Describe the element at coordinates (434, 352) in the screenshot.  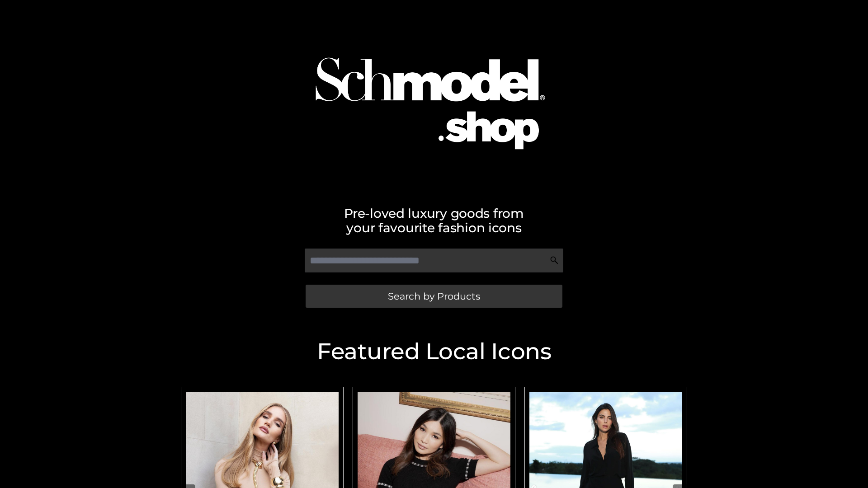
I see `h2: Featured Local Icons​` at that location.